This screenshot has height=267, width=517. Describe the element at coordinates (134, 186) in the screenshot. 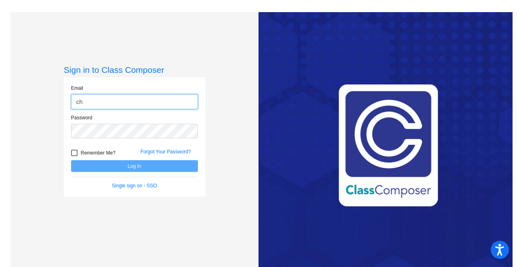

I see `a: Single sign on - SSO` at that location.